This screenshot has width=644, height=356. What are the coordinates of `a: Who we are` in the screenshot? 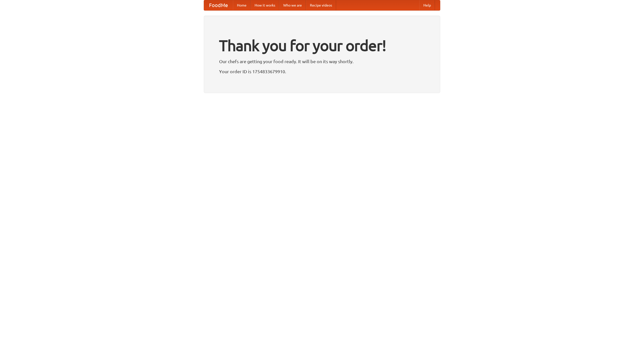 It's located at (293, 5).